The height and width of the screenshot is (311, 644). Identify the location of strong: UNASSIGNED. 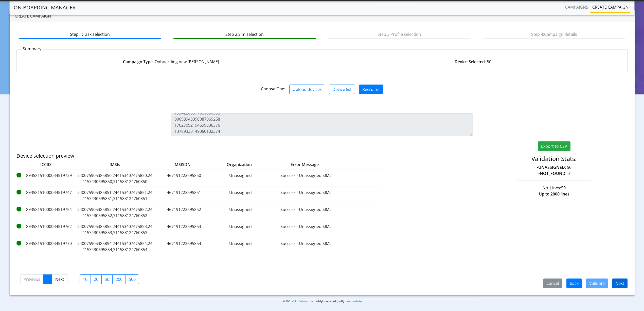
(552, 167).